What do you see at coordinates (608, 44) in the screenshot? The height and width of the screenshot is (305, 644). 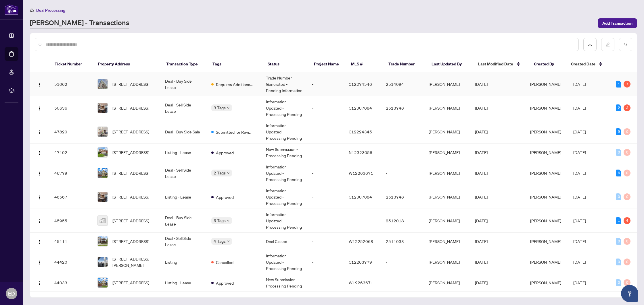 I see `span: edit` at bounding box center [608, 44].